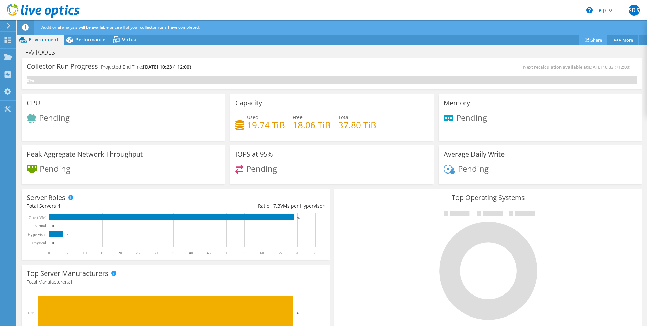 This screenshot has height=326, width=647. I want to click on h4: 18.06 TiB, so click(312, 125).